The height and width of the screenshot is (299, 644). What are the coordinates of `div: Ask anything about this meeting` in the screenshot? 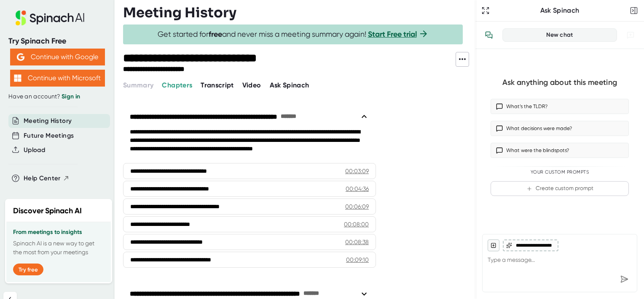 It's located at (560, 83).